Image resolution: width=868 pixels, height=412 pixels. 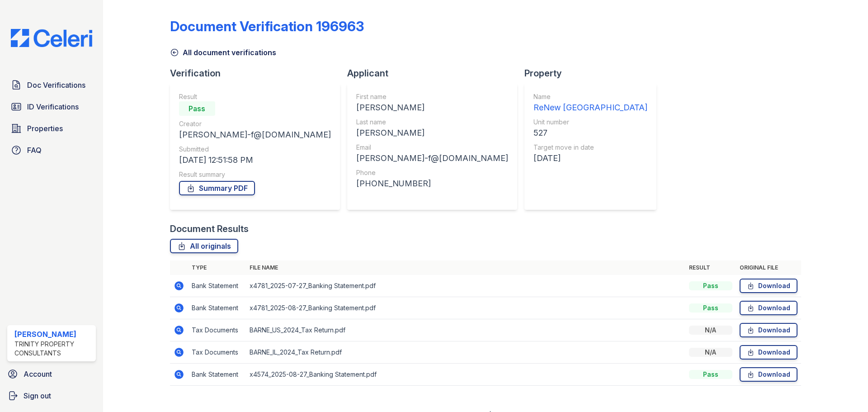 What do you see at coordinates (466, 353) in the screenshot?
I see `td: BARNE_IL_2024_Tax Return.pdf` at bounding box center [466, 353].